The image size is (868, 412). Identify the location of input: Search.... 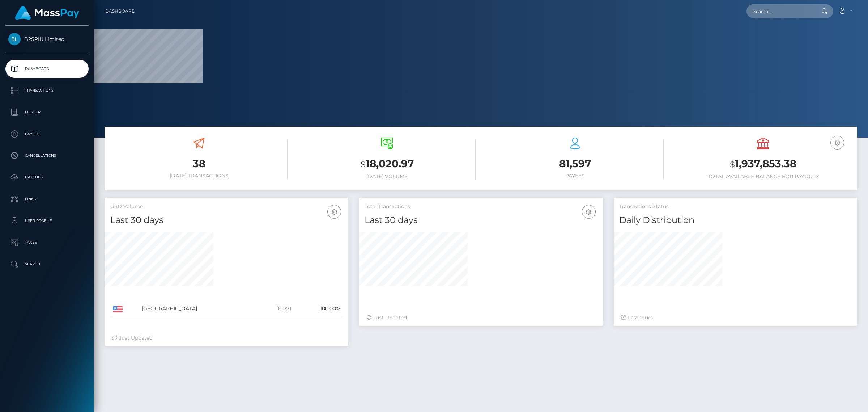
(781, 11).